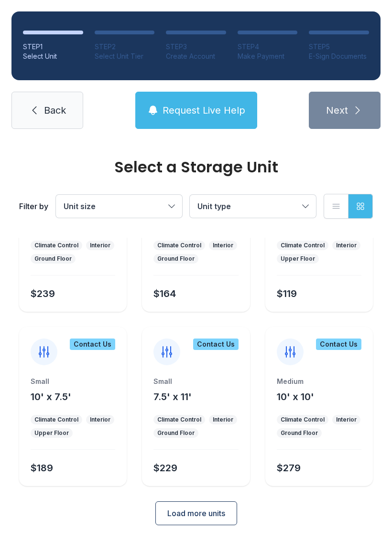  What do you see at coordinates (287, 294) in the screenshot?
I see `div: $119` at bounding box center [287, 294].